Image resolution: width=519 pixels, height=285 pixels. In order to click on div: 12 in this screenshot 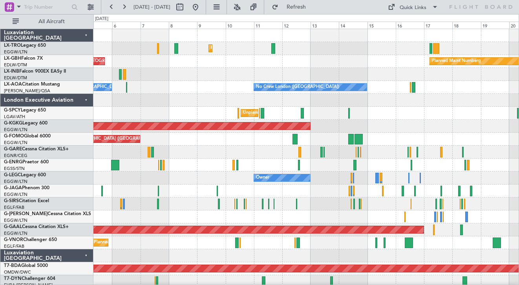, I will do `click(296, 25)`.